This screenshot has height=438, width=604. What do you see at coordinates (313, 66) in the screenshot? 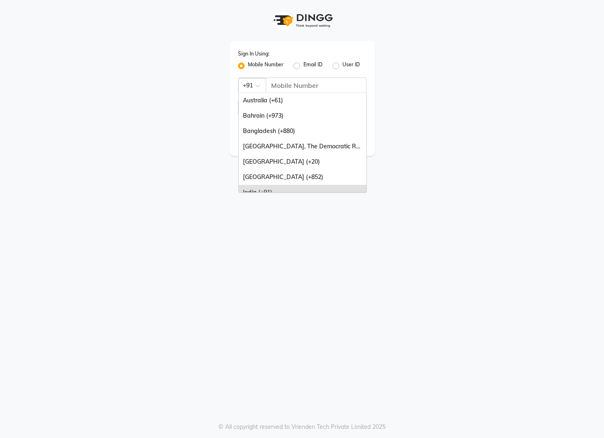
I see `label: Email ID` at bounding box center [313, 66].